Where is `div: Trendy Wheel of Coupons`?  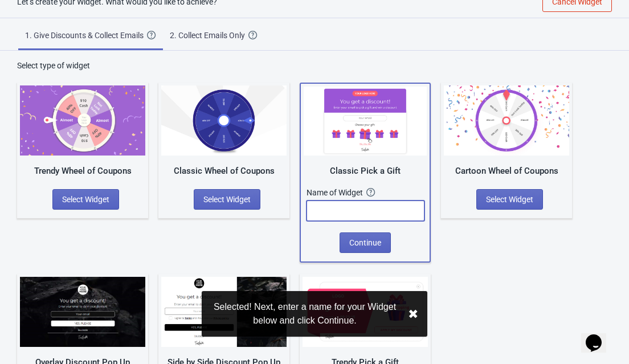
div: Trendy Wheel of Coupons is located at coordinates (83, 171).